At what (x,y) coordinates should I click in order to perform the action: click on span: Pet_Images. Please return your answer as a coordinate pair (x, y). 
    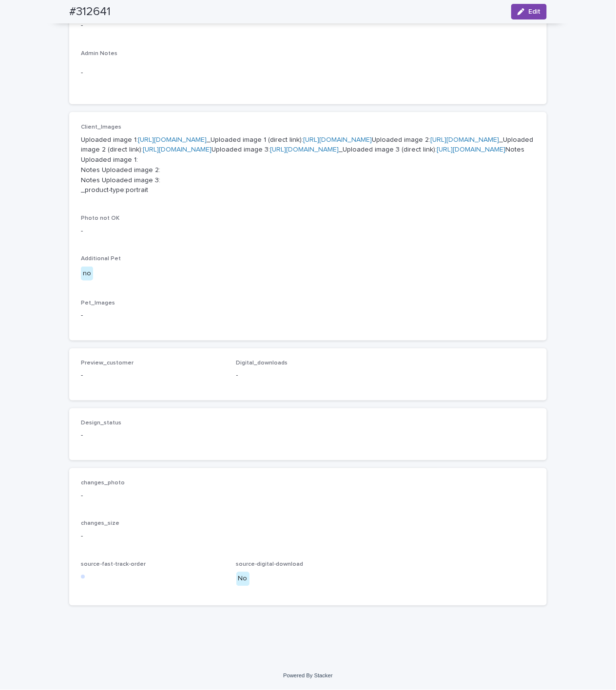
    Looking at the image, I should click on (98, 303).